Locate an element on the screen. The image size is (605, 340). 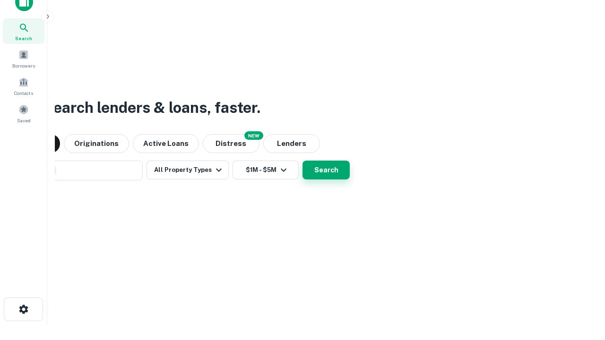
a: Search is located at coordinates (24, 31).